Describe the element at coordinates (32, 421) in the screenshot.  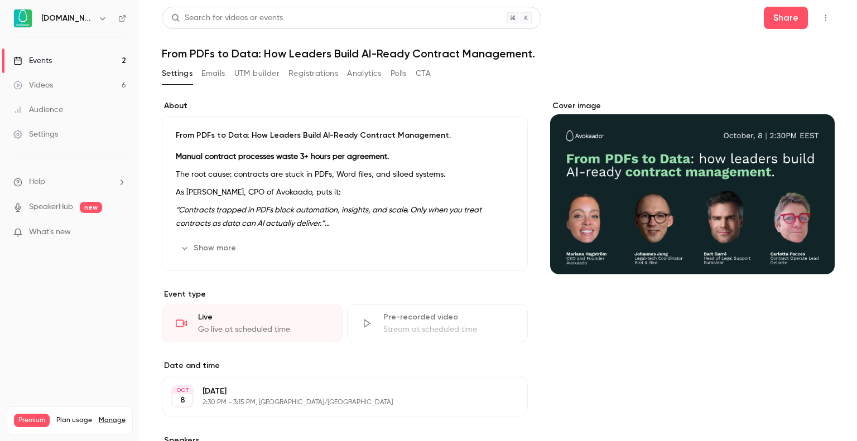
I see `span: Premium` at that location.